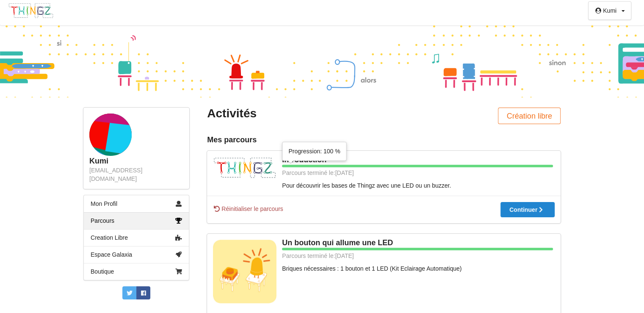 The height and width of the screenshot is (313, 644). I want to click on div: Briques nécessaires : 1 bouton et 1 LED (Kit Eclairage Automatique), so click(384, 268).